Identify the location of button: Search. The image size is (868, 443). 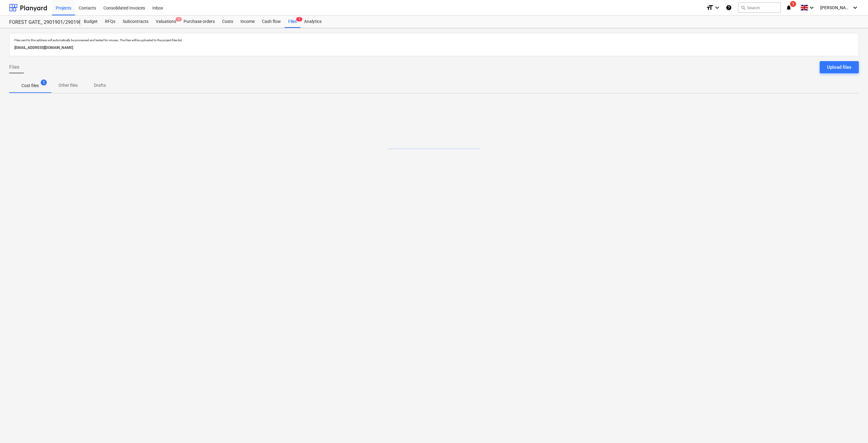
(759, 8).